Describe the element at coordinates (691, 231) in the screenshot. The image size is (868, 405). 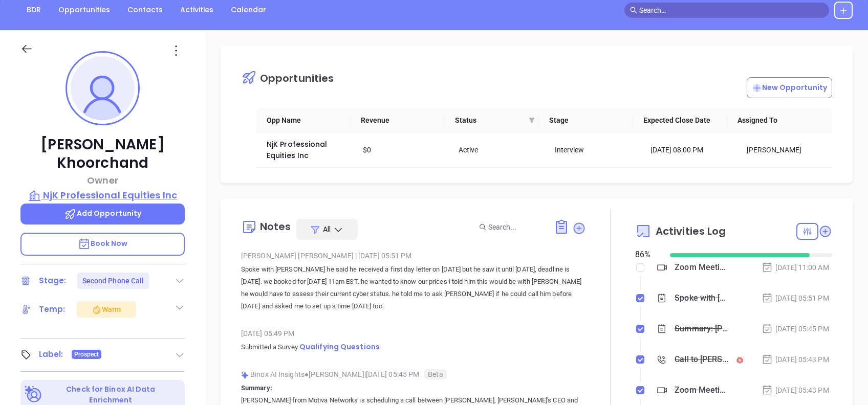
I see `span: Activities Log` at that location.